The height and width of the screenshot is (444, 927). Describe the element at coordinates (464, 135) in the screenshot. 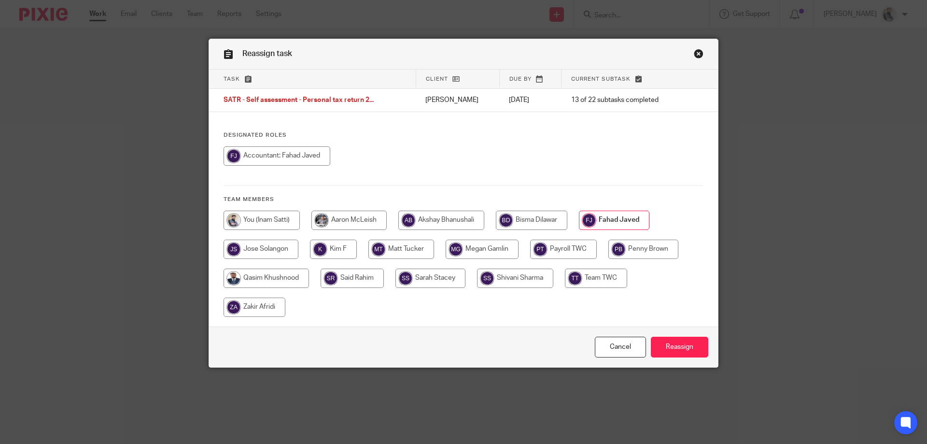

I see `h4: Designated Roles` at that location.